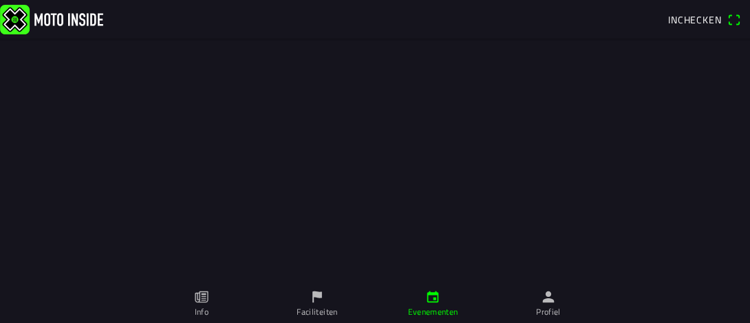  Describe the element at coordinates (317, 297) in the screenshot. I see `ion-icon: flag` at that location.